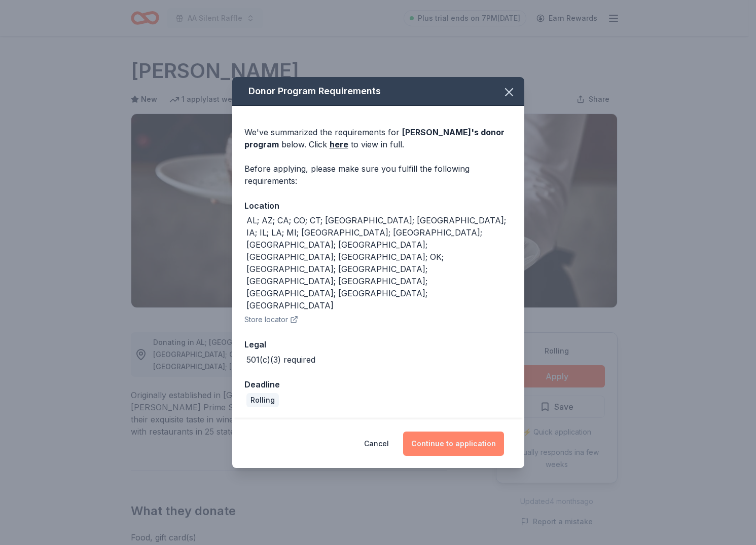 The image size is (756, 545). Describe the element at coordinates (378, 175) in the screenshot. I see `div: Before applying, please make sure you fulfill the following requirements:` at that location.